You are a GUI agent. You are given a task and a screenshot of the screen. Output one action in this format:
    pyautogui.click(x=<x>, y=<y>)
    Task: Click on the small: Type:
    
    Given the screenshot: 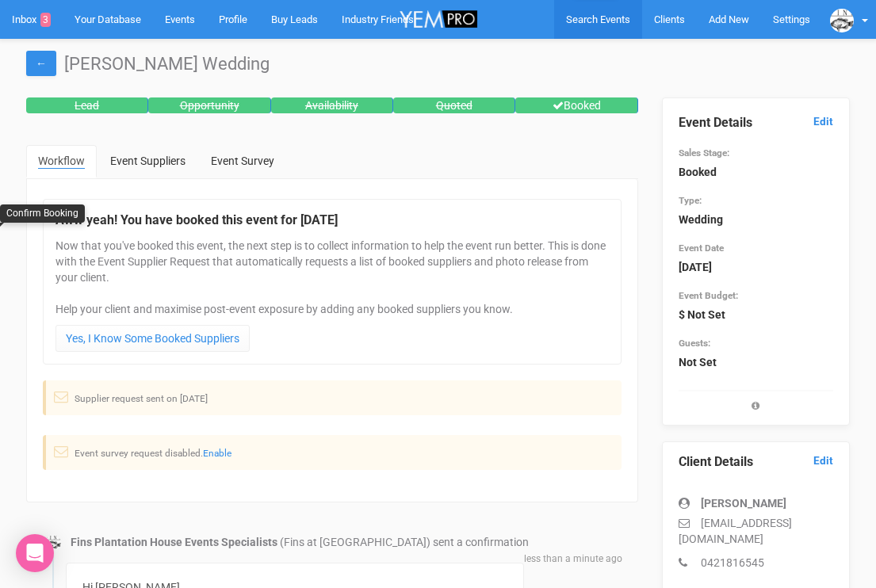 What is the action you would take?
    pyautogui.click(x=690, y=200)
    